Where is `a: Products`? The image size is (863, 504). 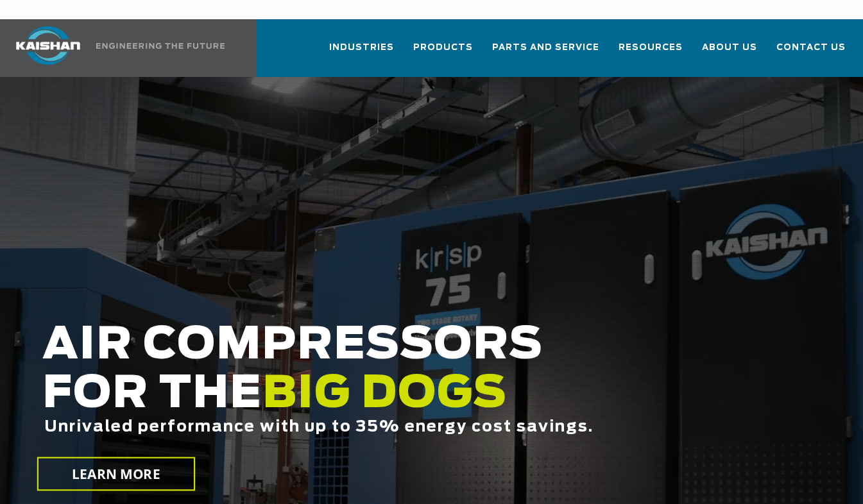
a: Products is located at coordinates (442, 52).